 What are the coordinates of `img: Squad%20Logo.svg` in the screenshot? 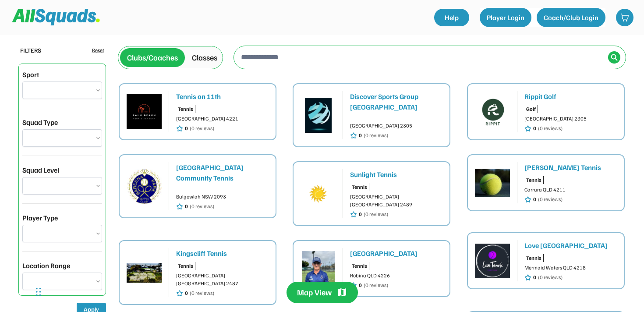 It's located at (56, 17).